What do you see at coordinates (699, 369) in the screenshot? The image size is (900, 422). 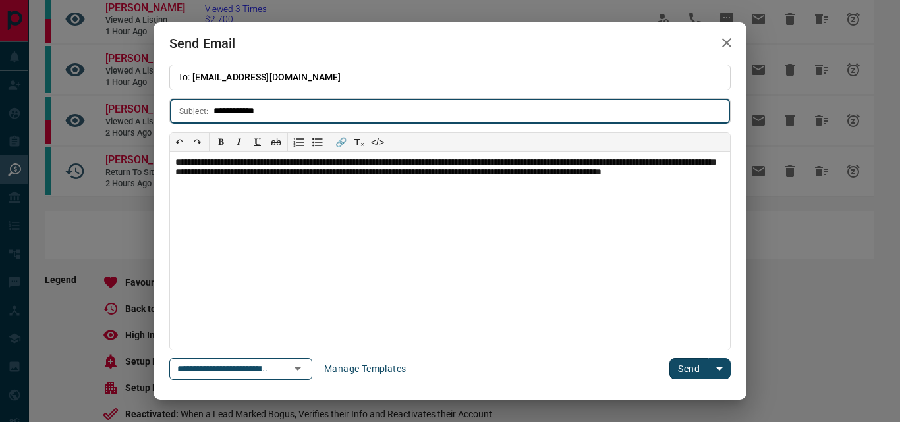 I see `div: split button` at bounding box center [699, 369].